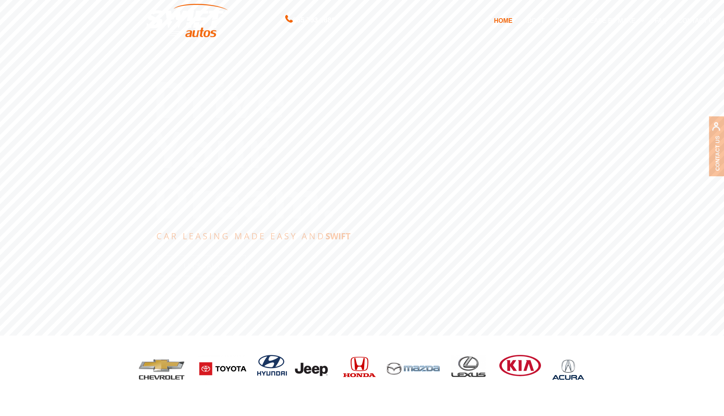 The width and height of the screenshot is (724, 416). I want to click on img: Swift Autos, so click(187, 20).